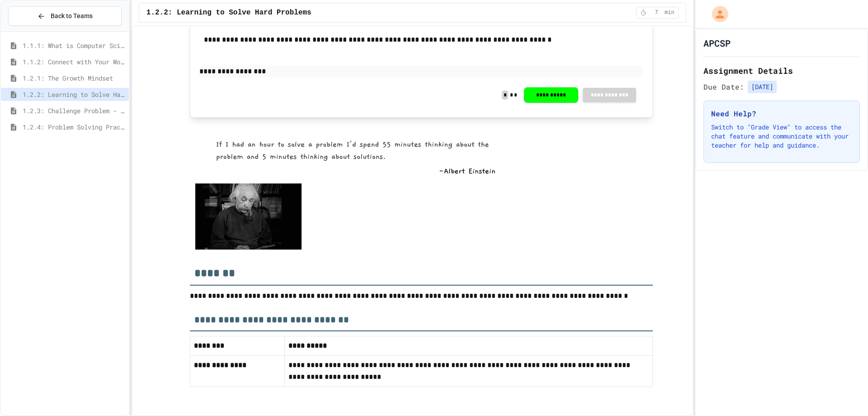 Image resolution: width=868 pixels, height=416 pixels. What do you see at coordinates (781, 71) in the screenshot?
I see `h2: Assignment Details` at bounding box center [781, 71].